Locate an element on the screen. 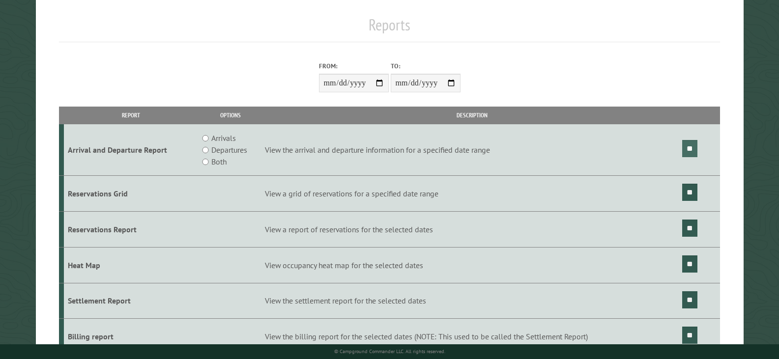  label: To: is located at coordinates (426, 66).